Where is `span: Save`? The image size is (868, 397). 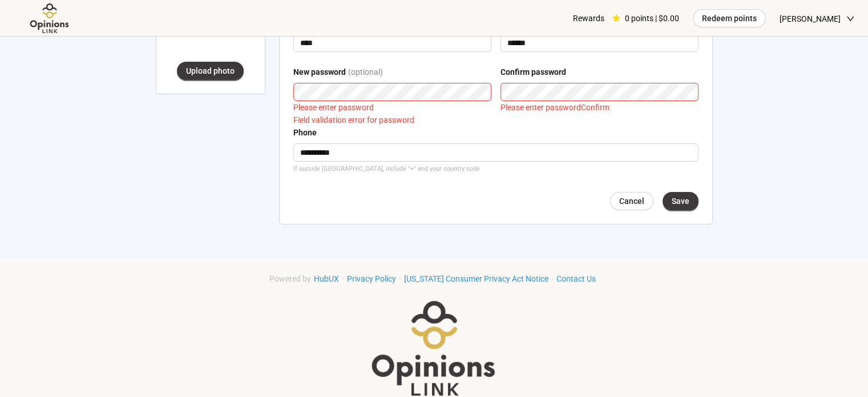
span: Save is located at coordinates (680, 201).